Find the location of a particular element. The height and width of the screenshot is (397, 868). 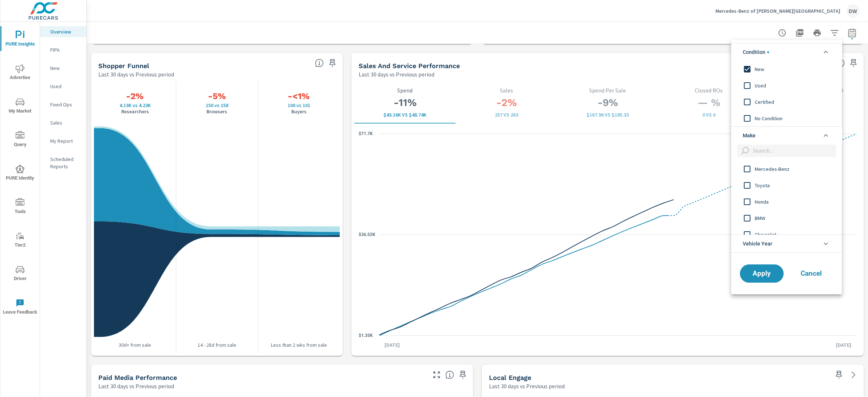

div: Toyota is located at coordinates (786, 185).